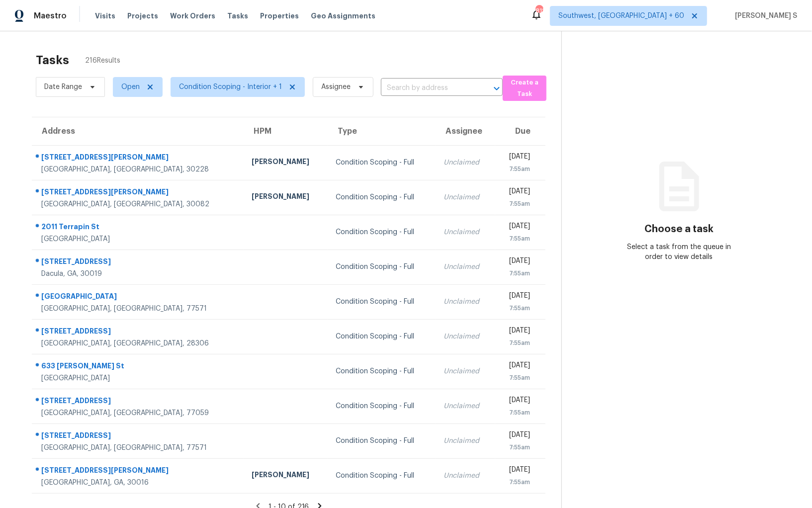  Describe the element at coordinates (679, 230) in the screenshot. I see `h3: Choose a task` at that location.